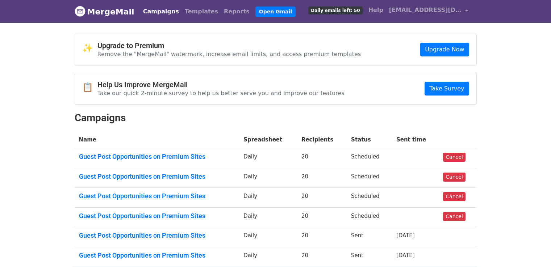 This screenshot has width=551, height=267. Describe the element at coordinates (335, 11) in the screenshot. I see `span: Daily emails left: 50` at that location.